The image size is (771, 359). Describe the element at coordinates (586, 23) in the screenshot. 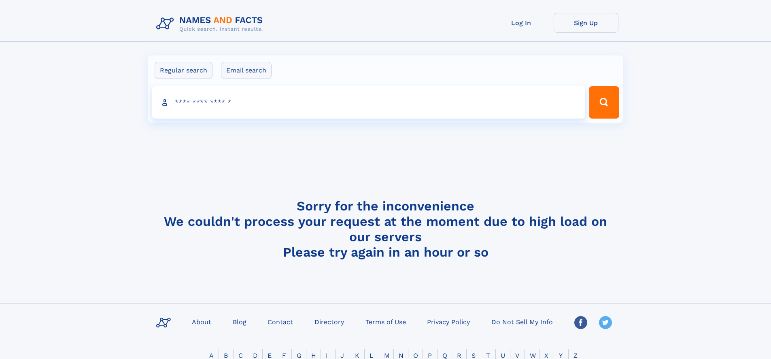

I see `a: Sign Up` at that location.